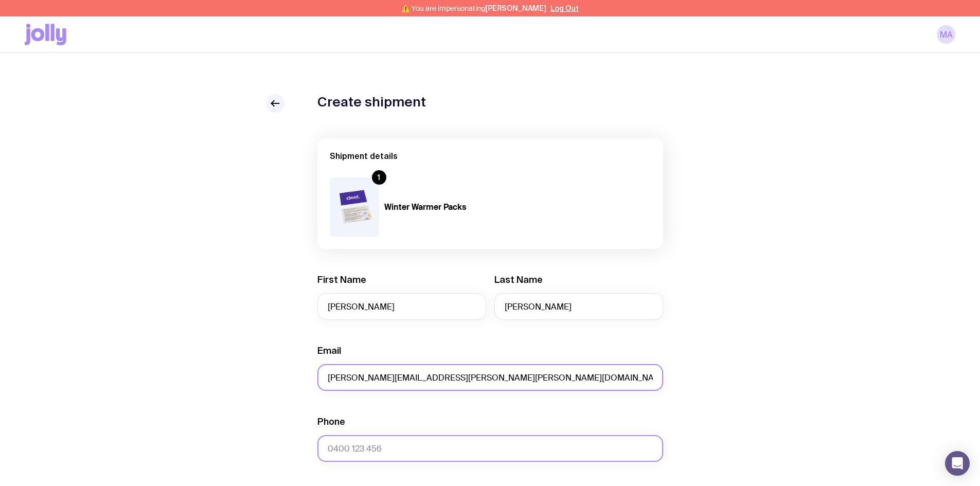  Describe the element at coordinates (518, 280) in the screenshot. I see `label: Last Name` at that location.